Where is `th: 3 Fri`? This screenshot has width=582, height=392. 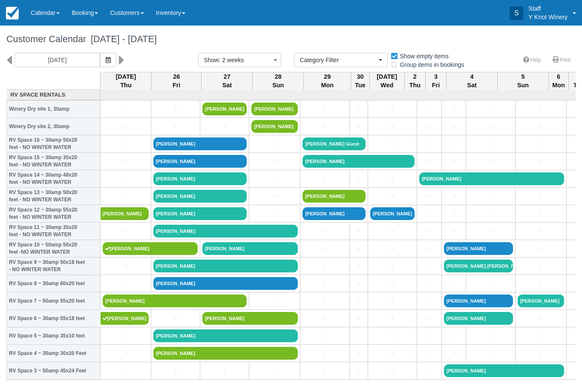
th: 3 Fri is located at coordinates (436, 81).